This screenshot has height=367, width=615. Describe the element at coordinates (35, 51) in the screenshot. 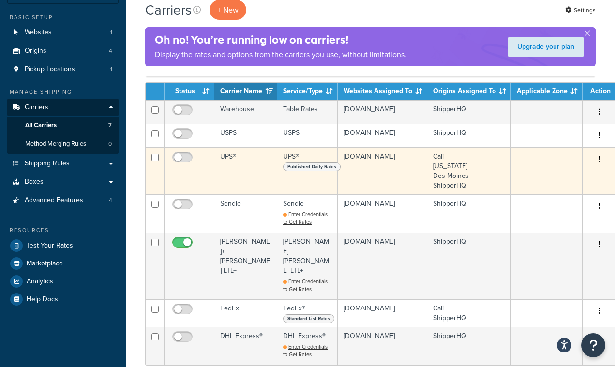

I see `span: Origins` at that location.